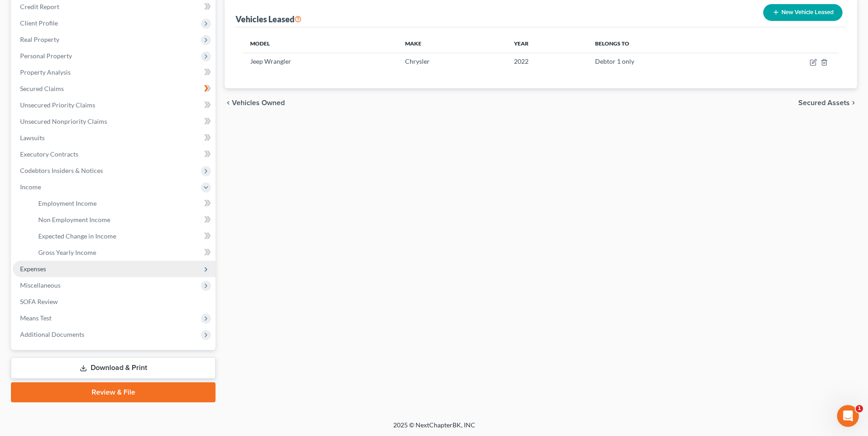 The width and height of the screenshot is (868, 436). What do you see at coordinates (32, 137) in the screenshot?
I see `span: Lawsuits` at bounding box center [32, 137].